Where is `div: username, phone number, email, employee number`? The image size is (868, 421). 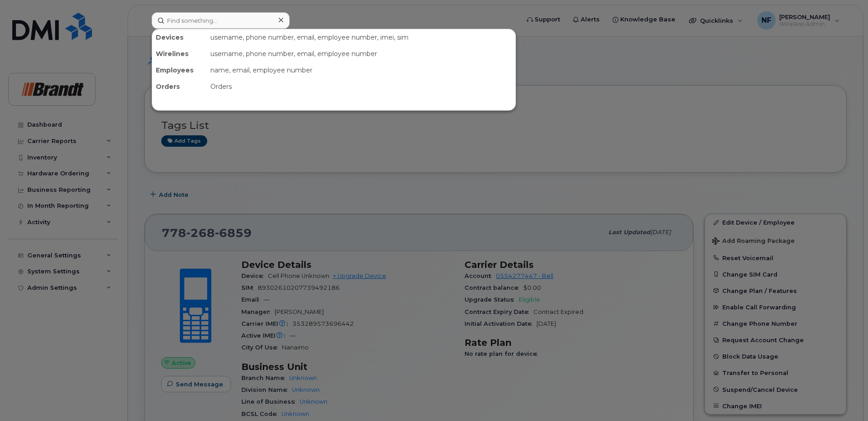 div: username, phone number, email, employee number is located at coordinates (361, 54).